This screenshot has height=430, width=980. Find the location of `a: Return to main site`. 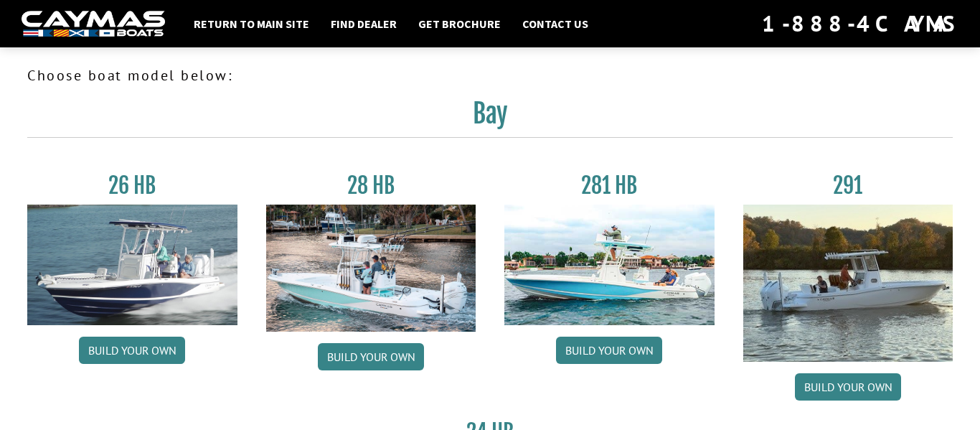

a: Return to main site is located at coordinates (252, 24).